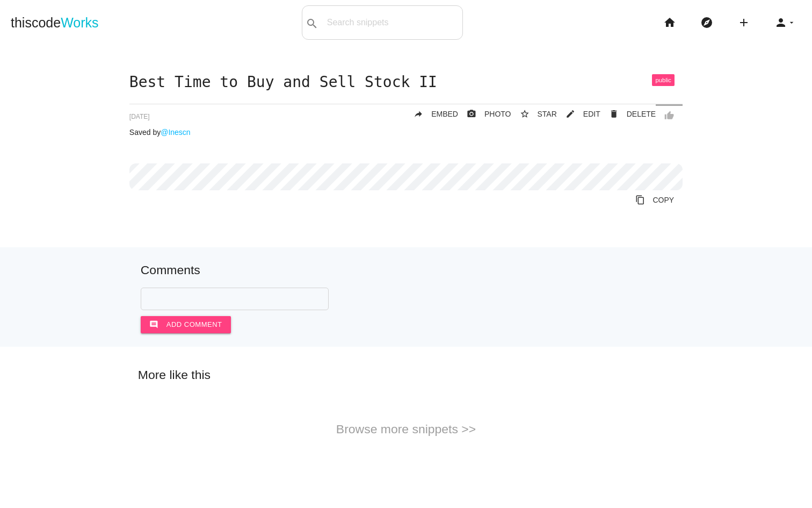 Image resolution: width=812 pixels, height=508 pixels. I want to click on h1: Best Time to Buy and Sell Stock II, so click(406, 82).